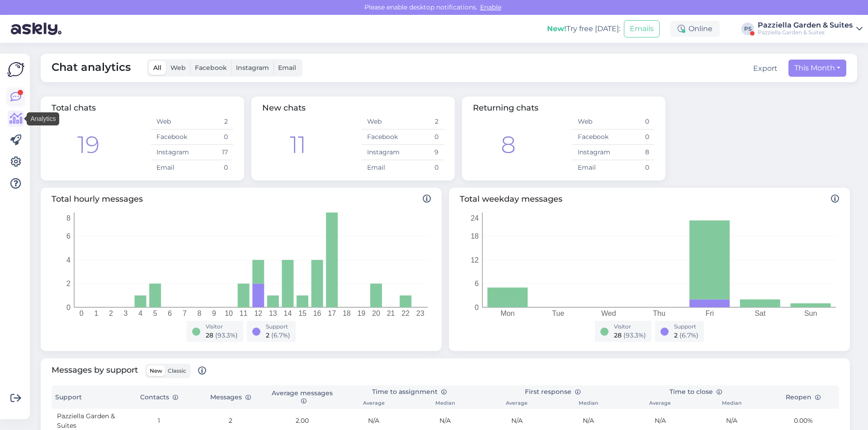  Describe the element at coordinates (318, 313) in the screenshot. I see `tspan: 16` at that location.